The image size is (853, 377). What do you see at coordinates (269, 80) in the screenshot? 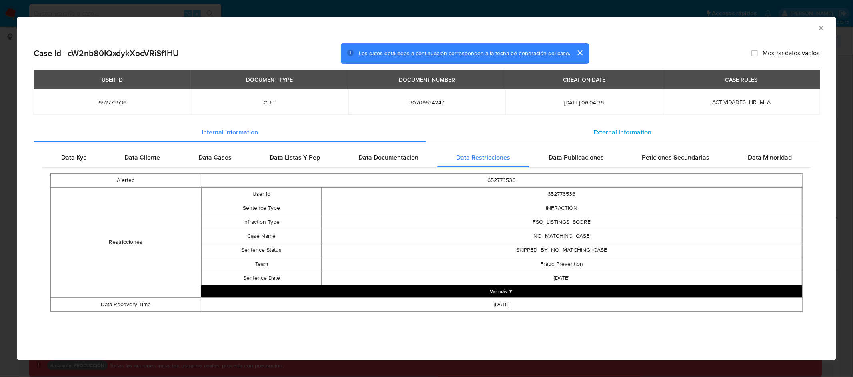
I see `div: DOCUMENT TYPE` at bounding box center [269, 80].